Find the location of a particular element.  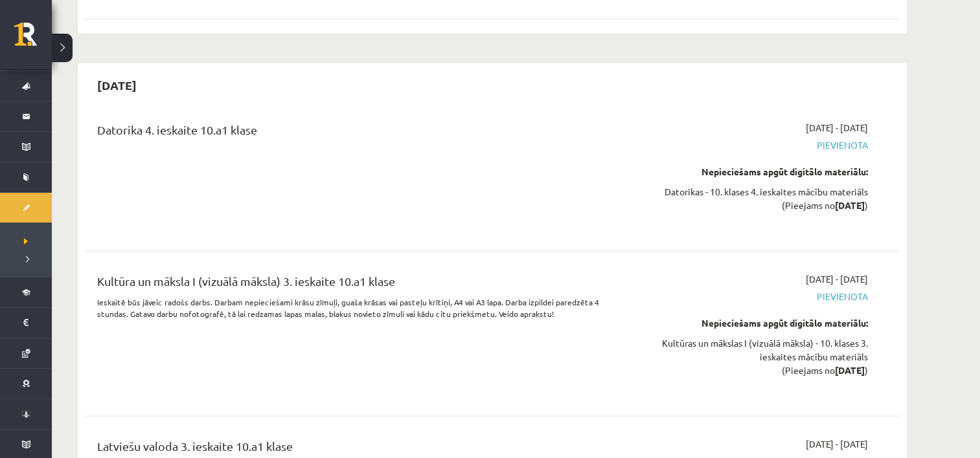

p: Ieskaitē būs jāveic radošs darbs. Darbam nepieciešami krāsu zīmuļi, guaša krāsas vai pasteļu krīt... is located at coordinates (350, 308).